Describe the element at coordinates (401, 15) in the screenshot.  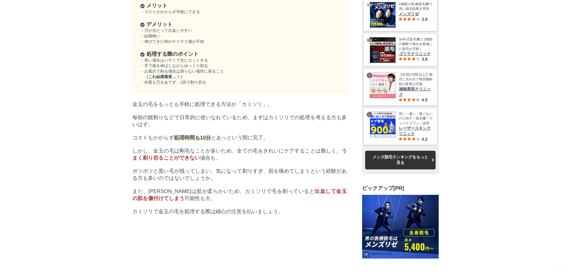
I see `a: オトコの医療脱毛はメンズリゼ 4種類の医療脱毛機で高い脱毛効果を実現 メンズリゼ 3.9` at that location.